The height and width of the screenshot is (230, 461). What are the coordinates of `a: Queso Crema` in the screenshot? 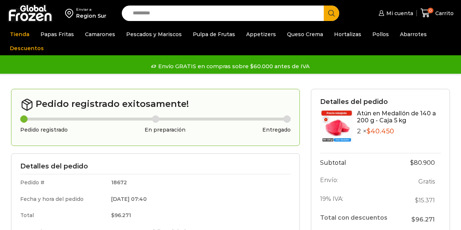 It's located at (305, 34).